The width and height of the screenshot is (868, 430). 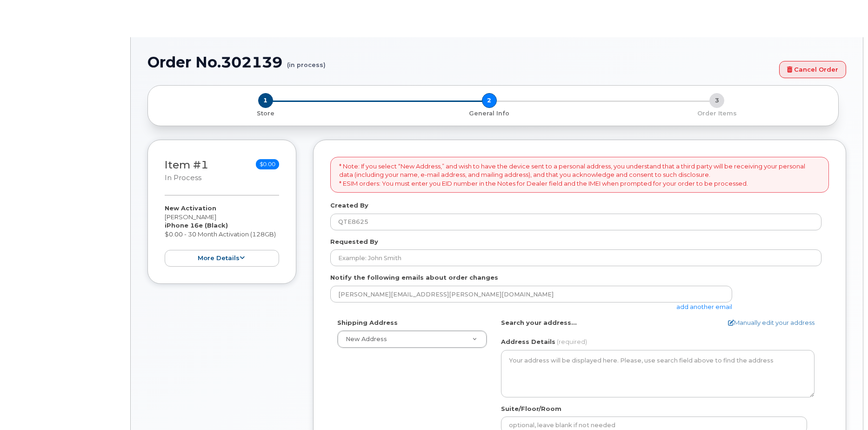 What do you see at coordinates (265, 100) in the screenshot?
I see `span: 1` at bounding box center [265, 100].